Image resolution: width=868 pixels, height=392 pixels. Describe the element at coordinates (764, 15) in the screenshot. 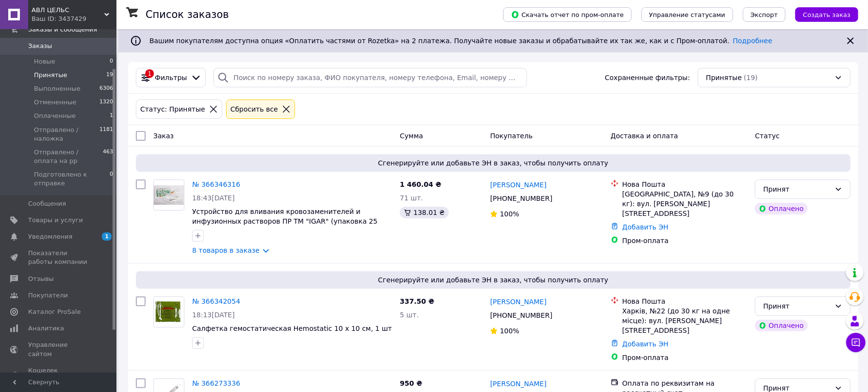

I see `span: Экспорт` at that location.